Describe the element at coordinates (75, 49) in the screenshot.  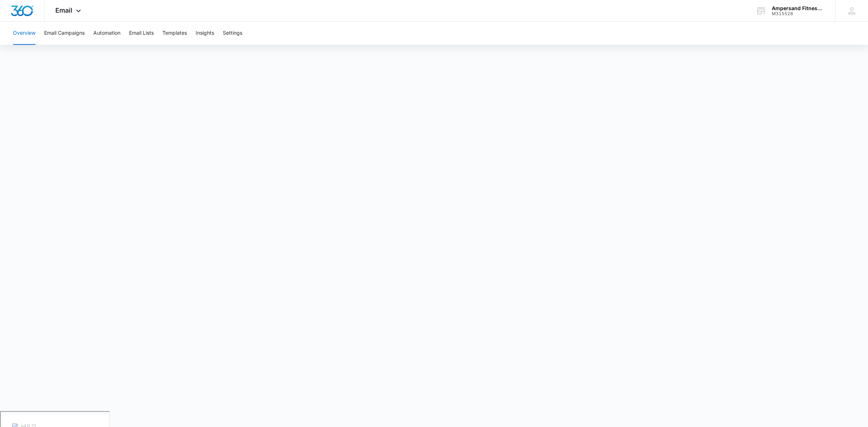
I see `img: tab_keywords_by_traffic_grey.svg` at that location.